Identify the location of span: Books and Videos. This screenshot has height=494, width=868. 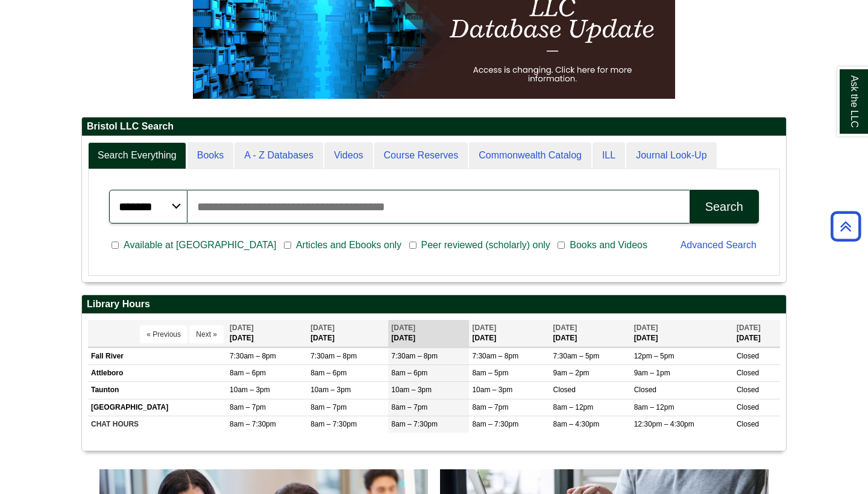
(608, 245).